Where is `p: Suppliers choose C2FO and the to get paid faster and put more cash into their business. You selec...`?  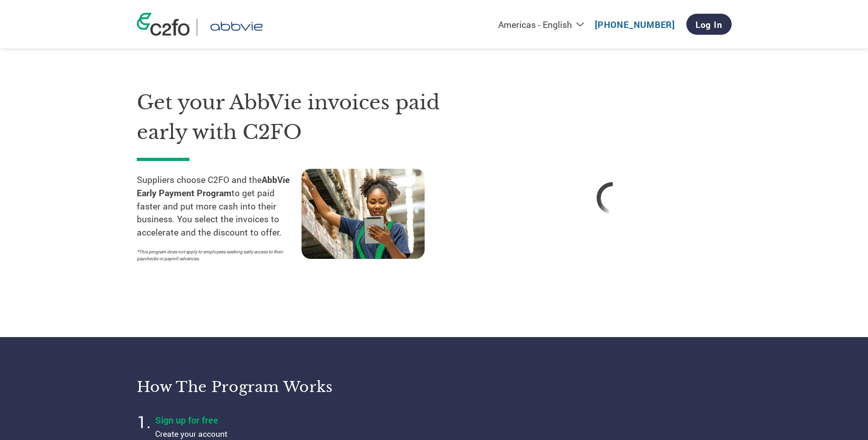 p: Suppliers choose C2FO and the to get paid faster and put more cash into their business. You selec... is located at coordinates (219, 206).